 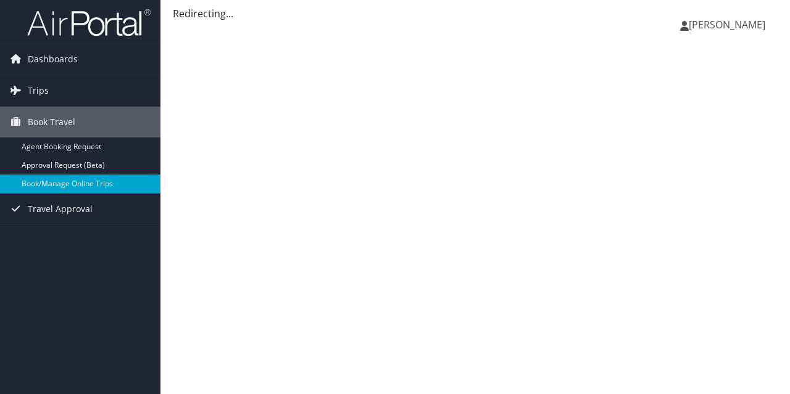 What do you see at coordinates (475, 14) in the screenshot?
I see `div: Redirecting...` at bounding box center [475, 14].